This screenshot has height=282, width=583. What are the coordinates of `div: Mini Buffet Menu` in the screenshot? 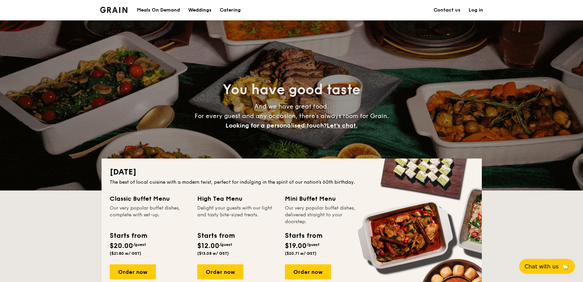 It's located at (325, 198).